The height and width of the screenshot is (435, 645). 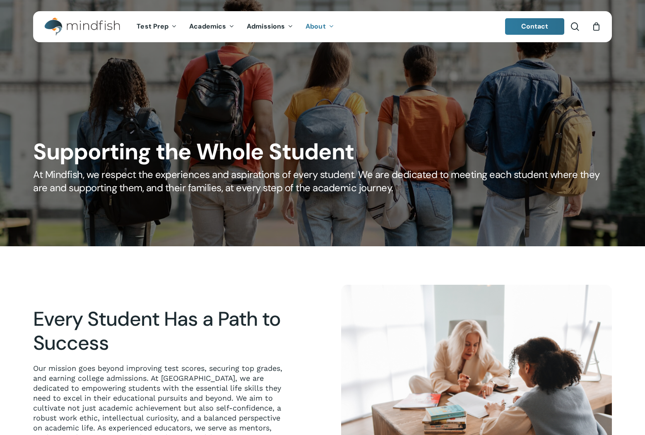 I want to click on span: Admissions, so click(x=266, y=26).